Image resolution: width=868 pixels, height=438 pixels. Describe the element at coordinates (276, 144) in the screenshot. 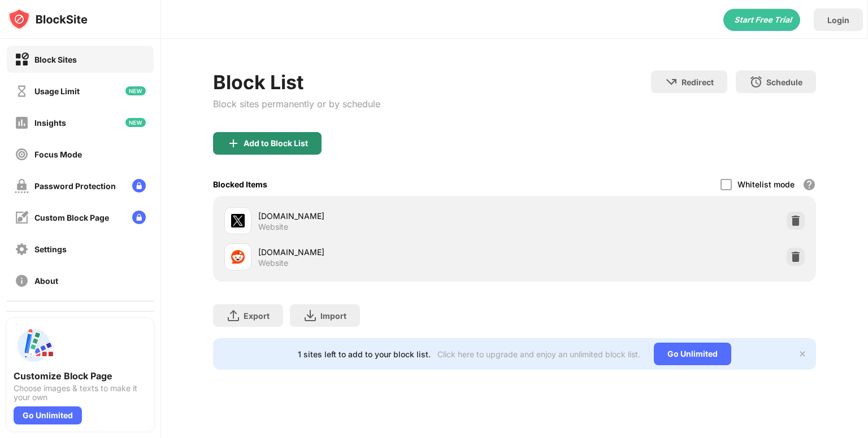

I see `div: Add to Block List` at that location.